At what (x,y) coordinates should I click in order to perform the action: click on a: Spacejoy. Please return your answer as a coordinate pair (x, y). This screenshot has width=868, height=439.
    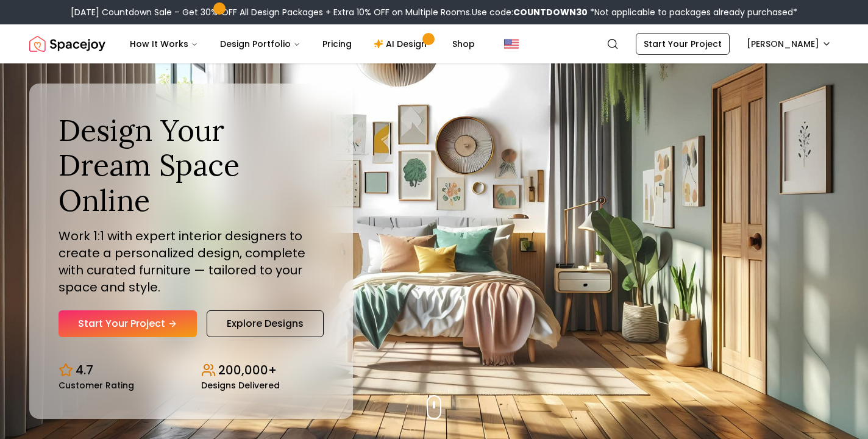
    Looking at the image, I should click on (67, 44).